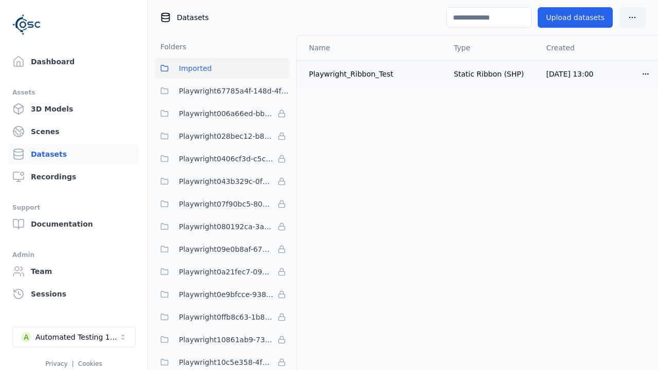  What do you see at coordinates (371, 48) in the screenshot?
I see `th: Name` at bounding box center [371, 48].